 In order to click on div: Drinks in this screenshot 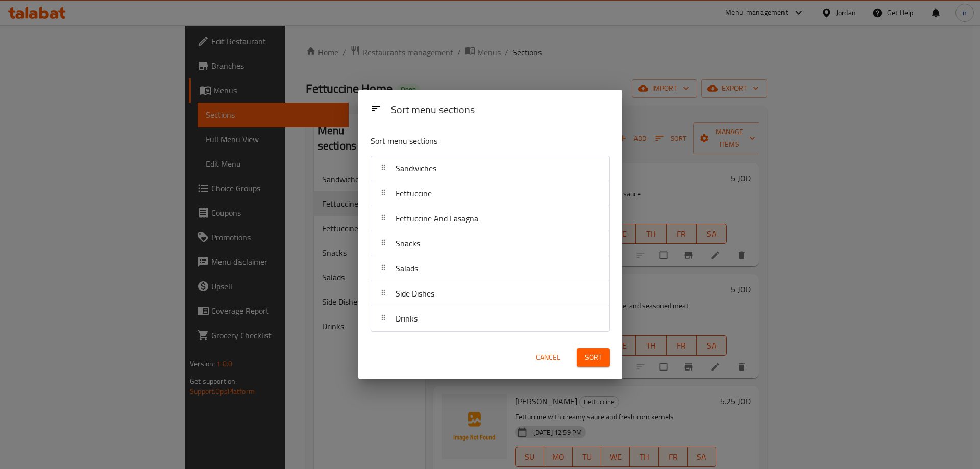, I will do `click(490, 318)`.